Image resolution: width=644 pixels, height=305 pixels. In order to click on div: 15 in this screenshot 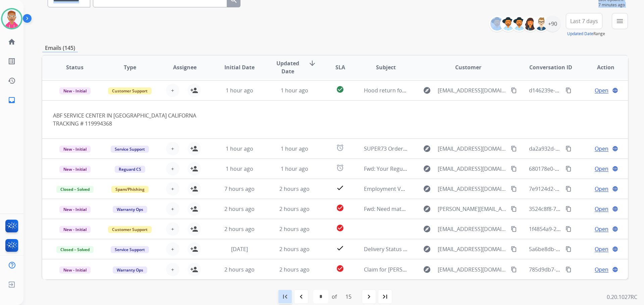, I will do `click(348, 297)`.